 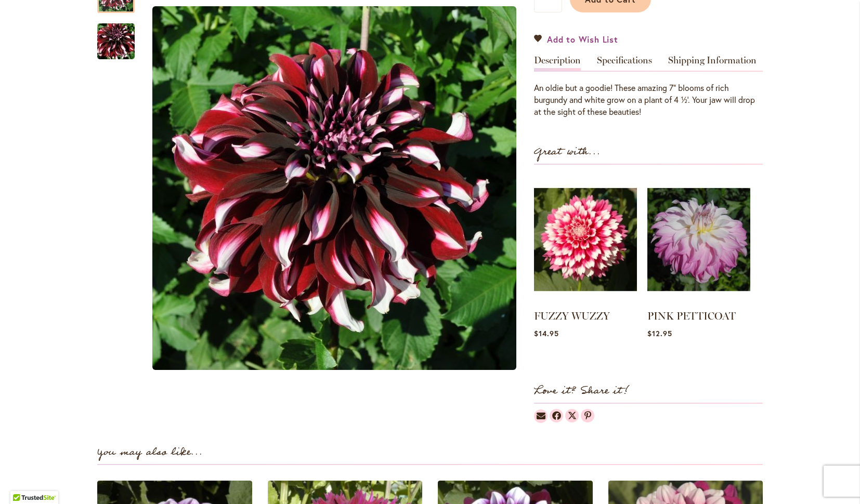 I want to click on a: Shipping Information, so click(x=712, y=63).